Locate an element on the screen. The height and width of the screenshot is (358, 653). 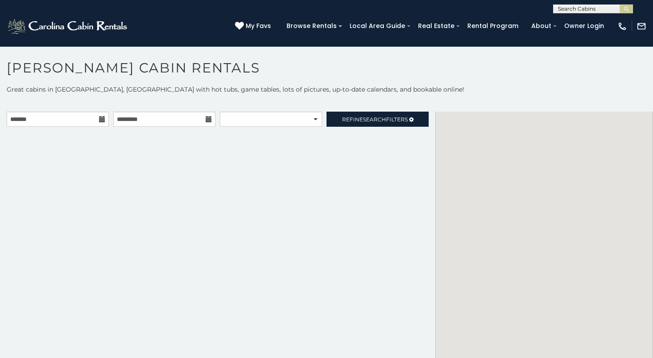
a: My Favs is located at coordinates (254, 26).